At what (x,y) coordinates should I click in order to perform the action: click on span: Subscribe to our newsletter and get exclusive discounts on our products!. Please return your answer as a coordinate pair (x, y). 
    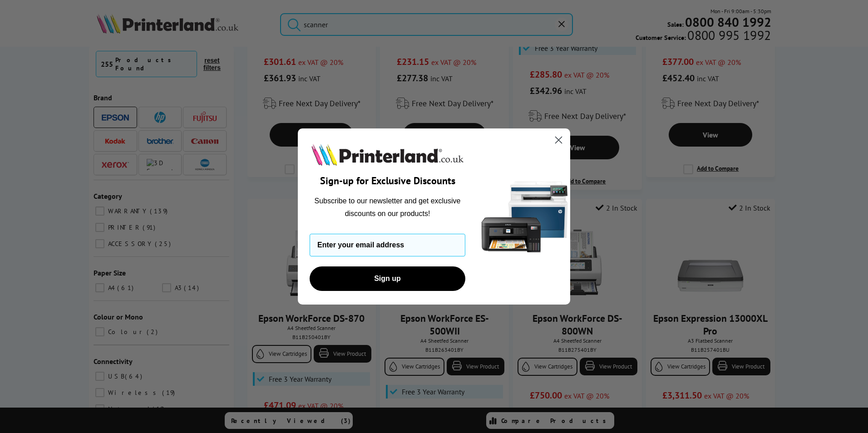
    Looking at the image, I should click on (387, 207).